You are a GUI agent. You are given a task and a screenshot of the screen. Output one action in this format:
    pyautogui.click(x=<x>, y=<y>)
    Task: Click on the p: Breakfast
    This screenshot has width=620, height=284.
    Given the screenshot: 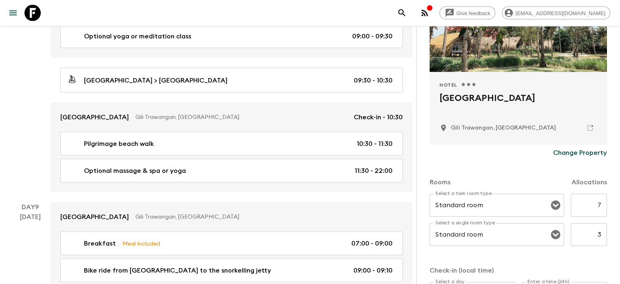 What is the action you would take?
    pyautogui.click(x=100, y=243)
    